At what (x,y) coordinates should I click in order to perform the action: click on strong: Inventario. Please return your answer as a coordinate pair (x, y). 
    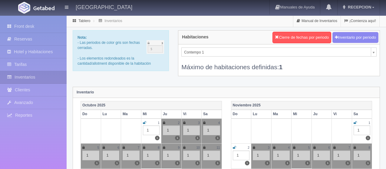
    Looking at the image, I should click on (85, 92).